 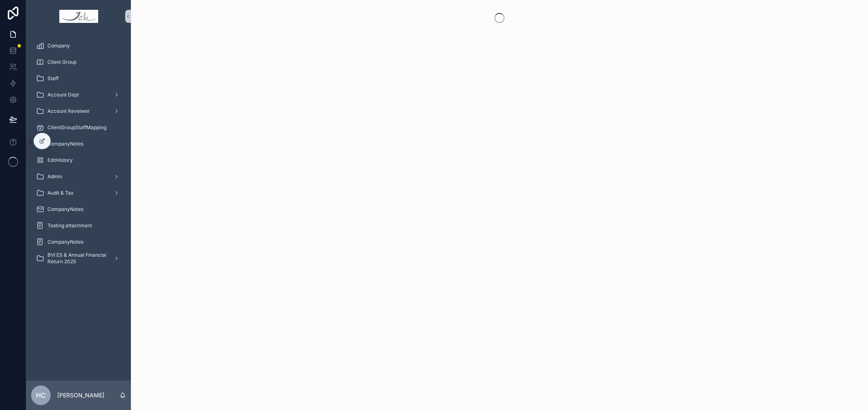 I want to click on a: Audit & Tax, so click(x=79, y=193).